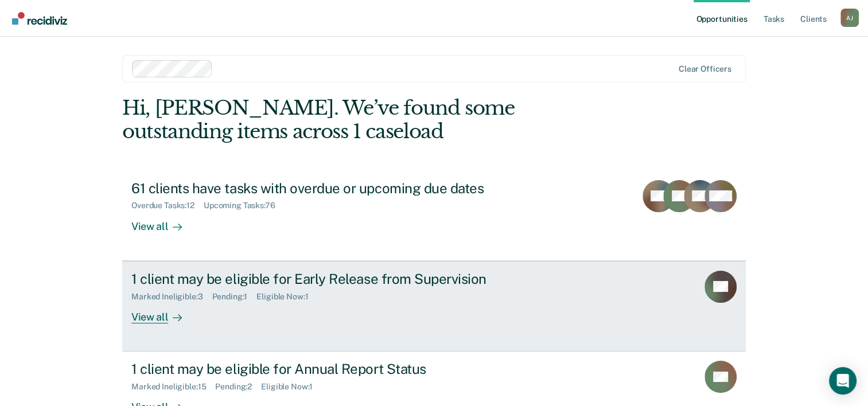 The image size is (868, 406). Describe the element at coordinates (172, 297) in the screenshot. I see `div: Marked Ineligible : 3` at that location.